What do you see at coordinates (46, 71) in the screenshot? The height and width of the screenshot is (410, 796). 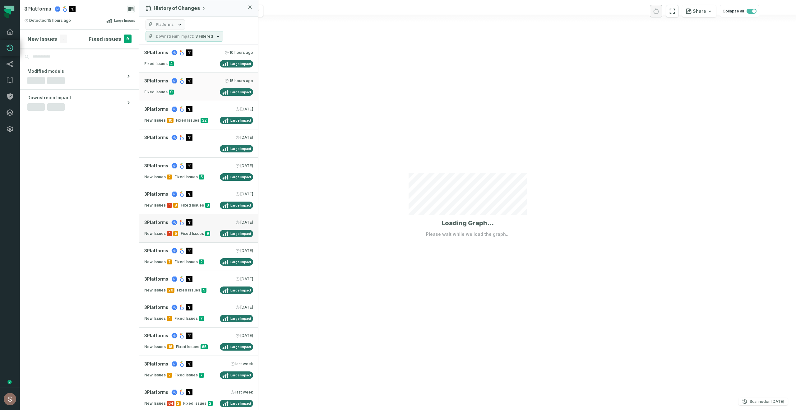 I see `span: Modified models` at bounding box center [46, 71].